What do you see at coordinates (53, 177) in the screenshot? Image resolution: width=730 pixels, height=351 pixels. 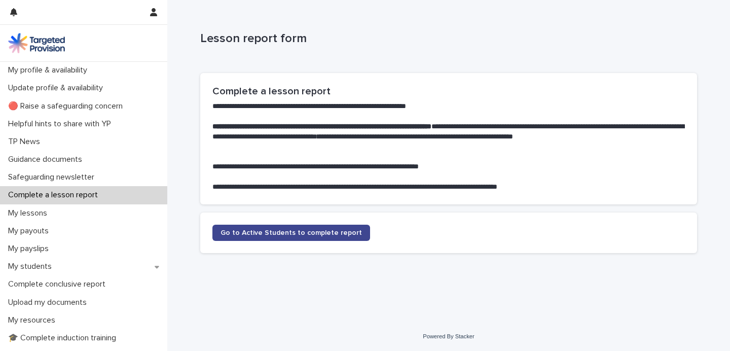 I see `p: Safeguarding newsletter` at bounding box center [53, 177].